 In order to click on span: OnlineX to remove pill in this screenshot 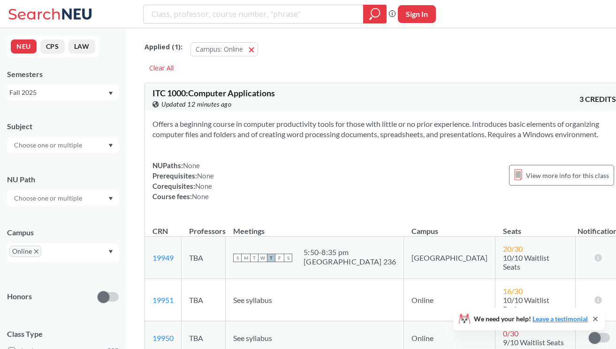, I will do `click(25, 251)`.